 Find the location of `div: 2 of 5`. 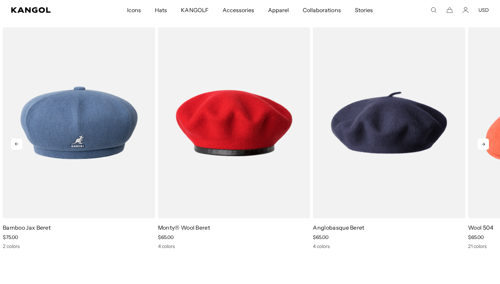

div: 2 of 5 is located at coordinates (232, 138).